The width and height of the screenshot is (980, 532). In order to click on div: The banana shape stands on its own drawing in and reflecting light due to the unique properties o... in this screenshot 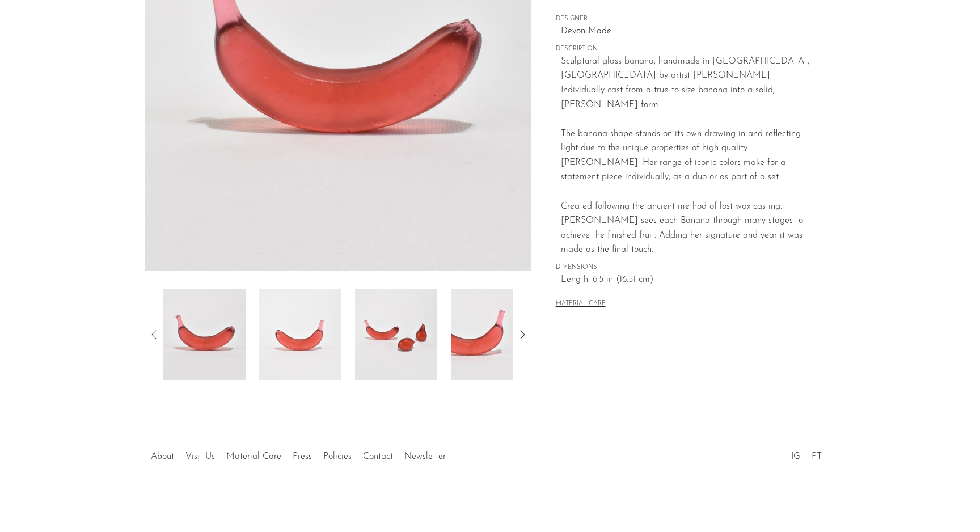, I will do `click(686, 156)`.